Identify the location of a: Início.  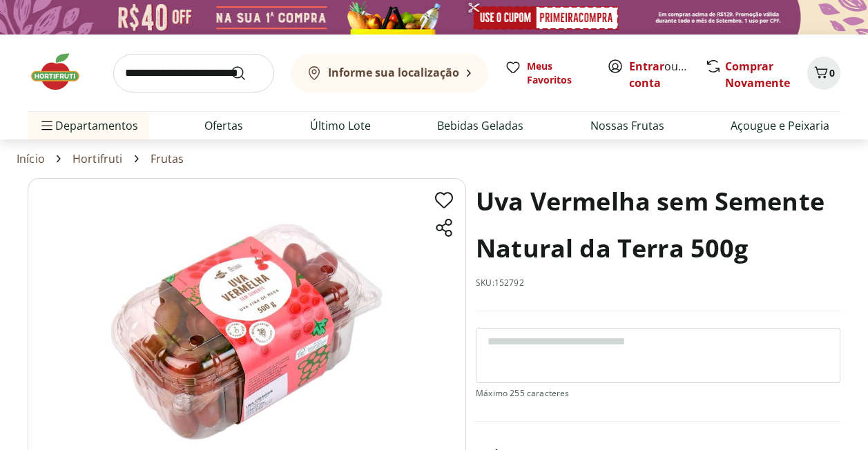
(30, 158).